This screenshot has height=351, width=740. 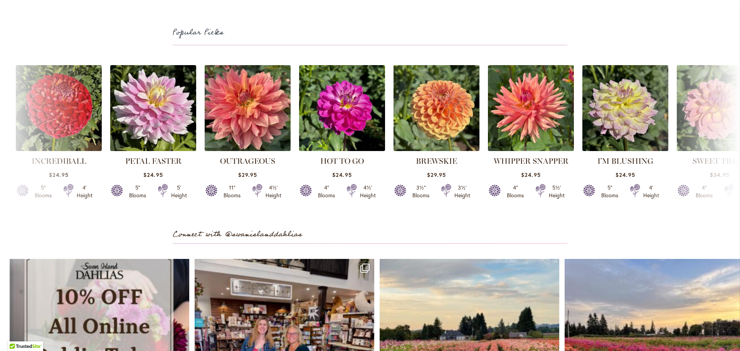 What do you see at coordinates (557, 192) in the screenshot?
I see `div: 5½' Height` at bounding box center [557, 192].